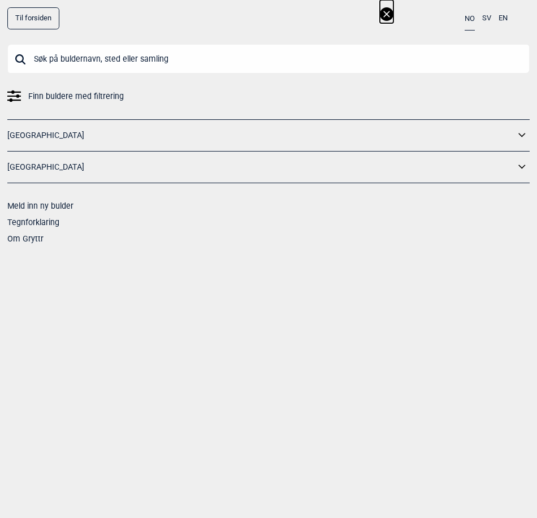  What do you see at coordinates (33, 18) in the screenshot?
I see `a: Til forsiden` at bounding box center [33, 18].